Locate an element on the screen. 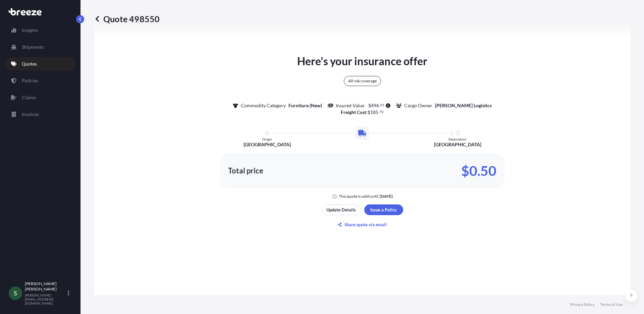 The width and height of the screenshot is (644, 314). p: Quote 498550 is located at coordinates (127, 19).